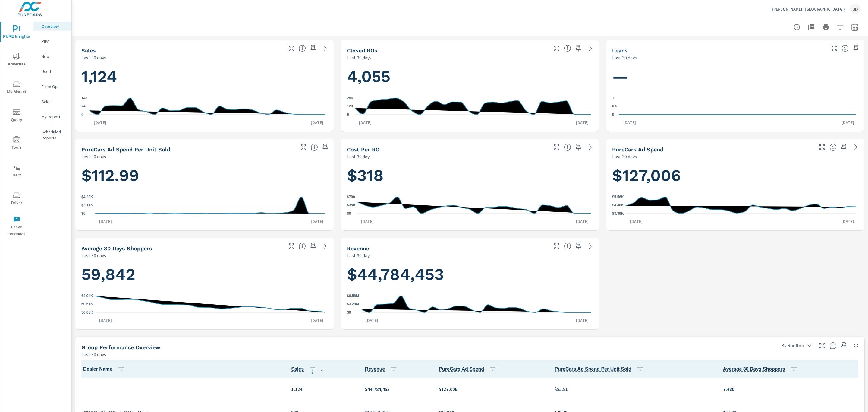 The height and width of the screenshot is (412, 868). I want to click on div: Sales, so click(52, 101).